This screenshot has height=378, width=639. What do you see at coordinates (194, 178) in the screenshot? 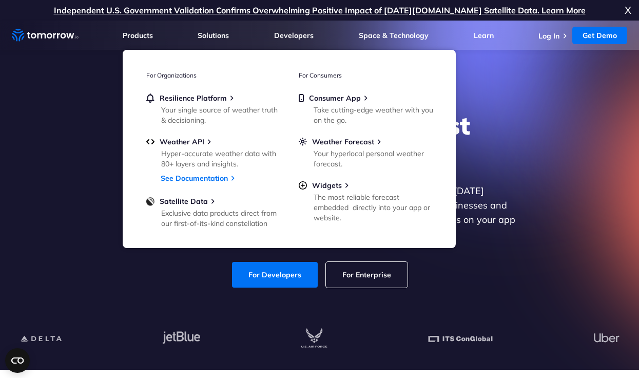
I see `a: See Documentation` at bounding box center [194, 178].